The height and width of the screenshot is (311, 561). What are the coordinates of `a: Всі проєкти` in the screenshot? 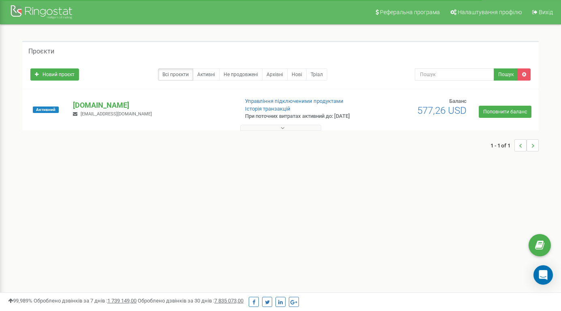 It's located at (175, 74).